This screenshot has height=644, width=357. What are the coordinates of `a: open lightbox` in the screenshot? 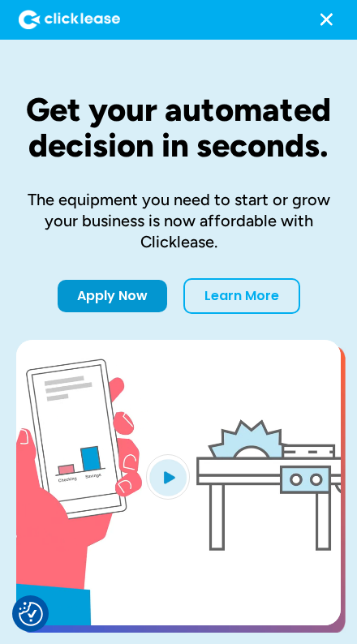 It's located at (178, 482).